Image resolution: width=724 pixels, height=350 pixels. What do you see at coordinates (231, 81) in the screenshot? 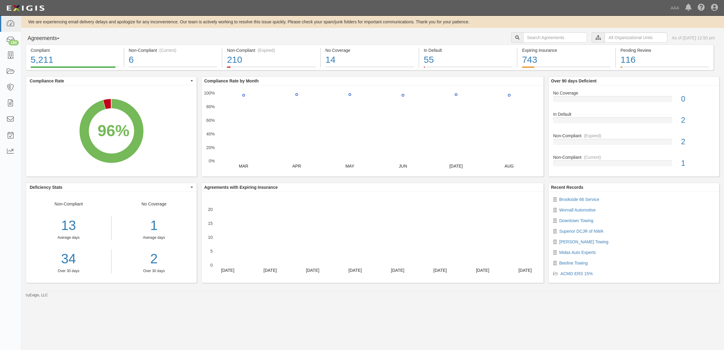
I see `b: Compliance Rate by Month` at bounding box center [231, 81].